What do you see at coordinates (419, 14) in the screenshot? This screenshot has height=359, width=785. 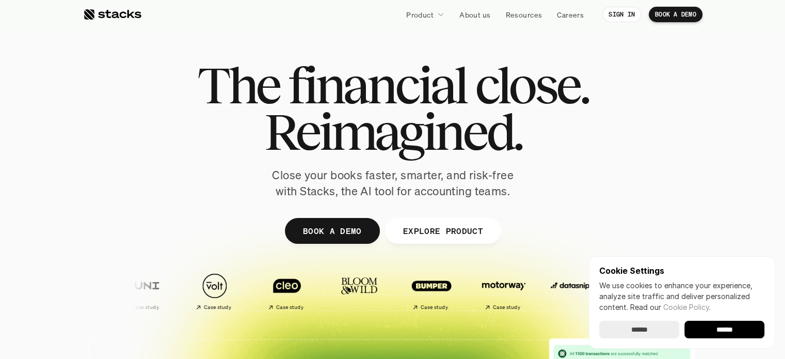 I see `p: Product` at bounding box center [419, 14].